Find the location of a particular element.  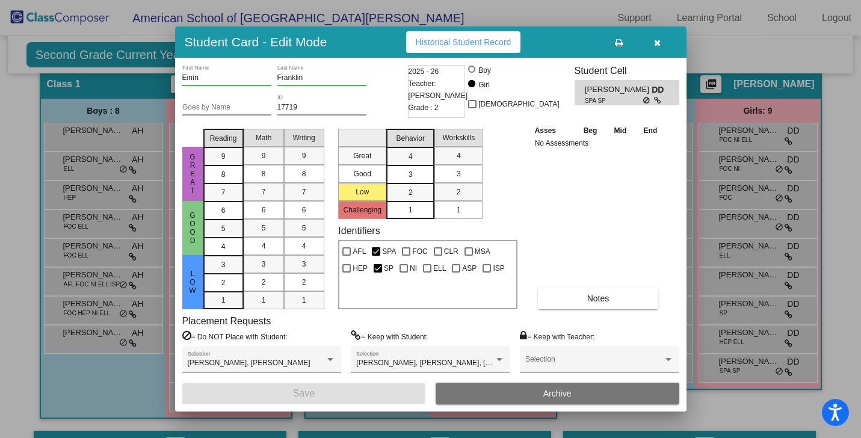

th: End is located at coordinates (651, 131).